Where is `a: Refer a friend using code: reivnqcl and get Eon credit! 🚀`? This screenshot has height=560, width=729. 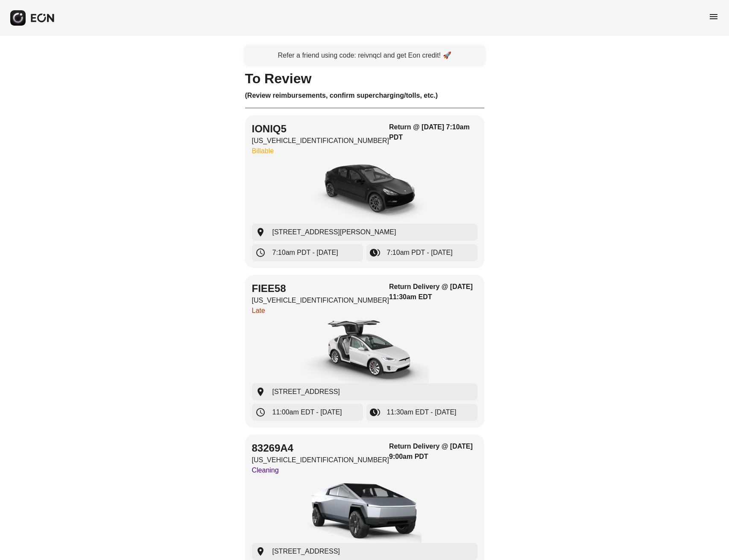
a: Refer a friend using code: reivnqcl and get Eon credit! 🚀 is located at coordinates (365, 56).